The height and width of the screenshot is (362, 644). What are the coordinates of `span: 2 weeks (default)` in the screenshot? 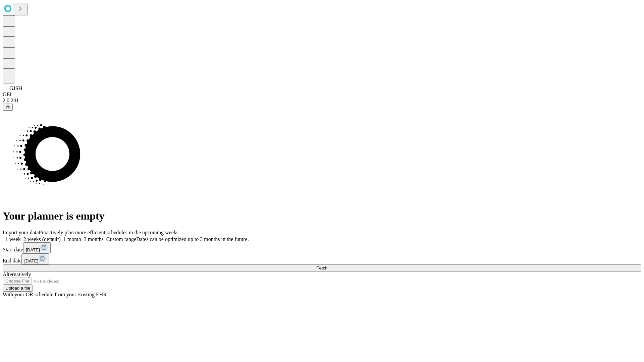 It's located at (42, 239).